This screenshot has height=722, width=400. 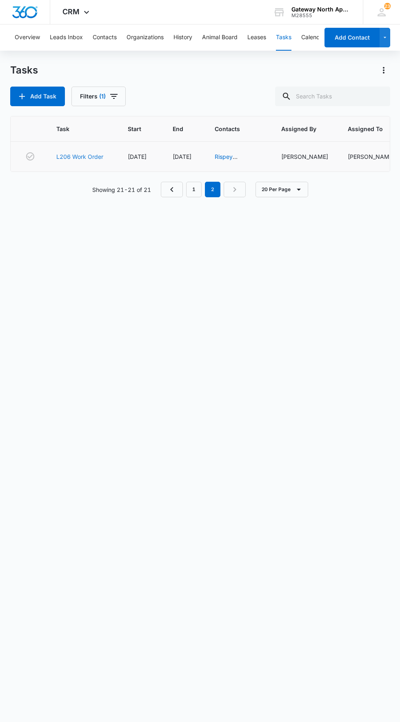 What do you see at coordinates (284, 38) in the screenshot?
I see `button: Tasks` at bounding box center [284, 38].